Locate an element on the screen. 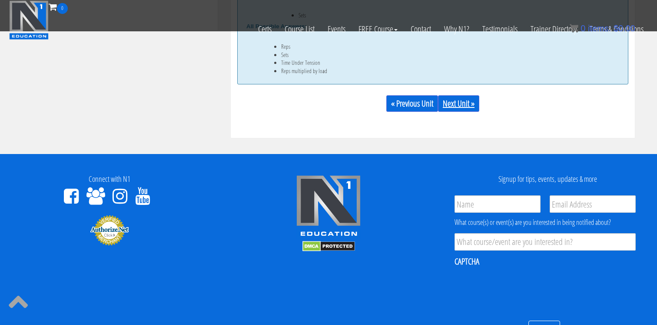 Image resolution: width=657 pixels, height=325 pixels. li: Reps multiplied by load is located at coordinates (441, 71).